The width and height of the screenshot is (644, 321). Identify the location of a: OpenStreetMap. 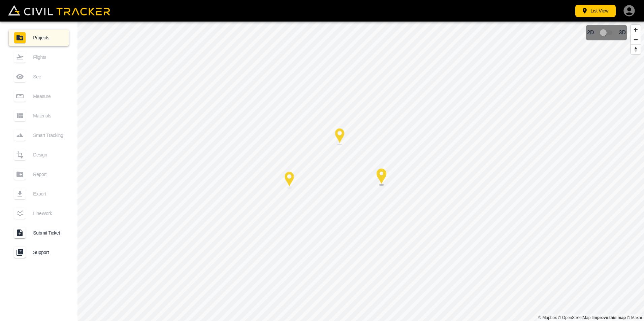
(574, 317).